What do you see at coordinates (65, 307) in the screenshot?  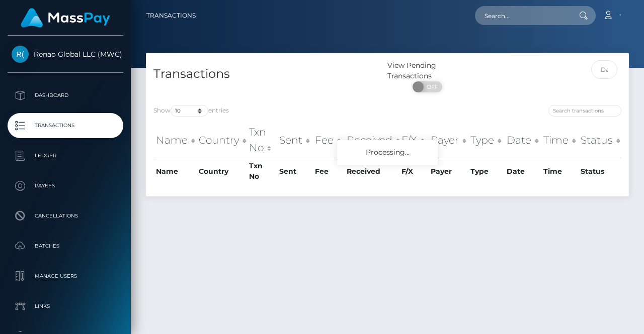 I see `p: Links` at bounding box center [65, 307].